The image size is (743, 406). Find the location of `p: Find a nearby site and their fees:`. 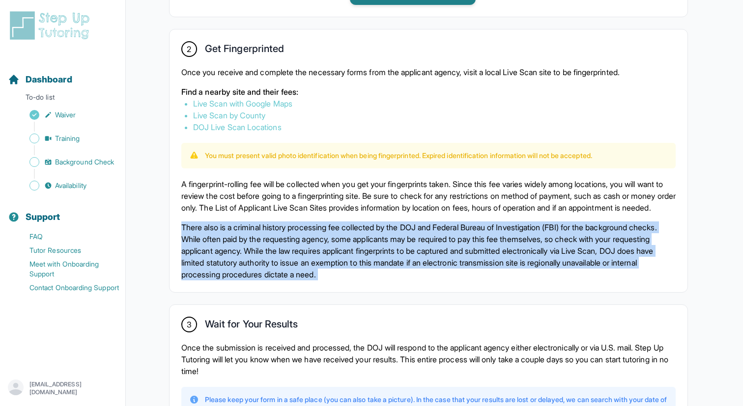

p: Find a nearby site and their fees: is located at coordinates (429, 92).